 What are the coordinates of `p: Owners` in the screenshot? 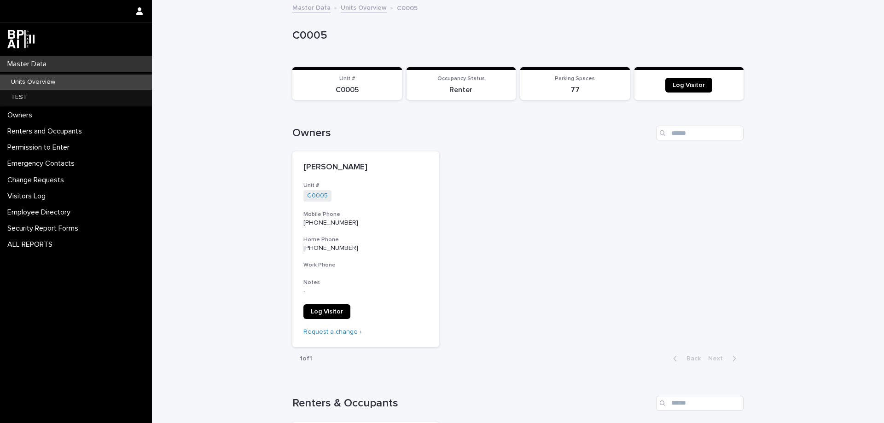 It's located at (22, 115).